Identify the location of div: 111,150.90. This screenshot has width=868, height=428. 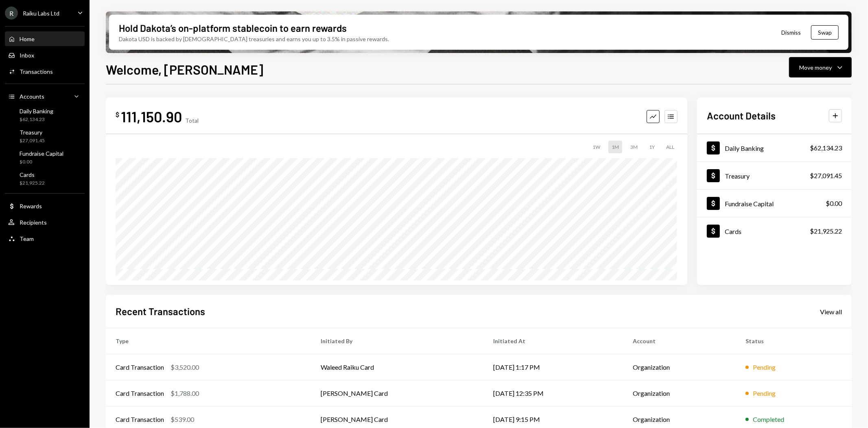
(151, 116).